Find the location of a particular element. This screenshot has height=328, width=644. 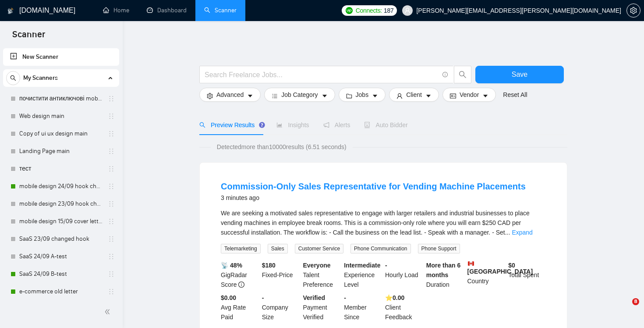

button: barsJob Categorycaret-down is located at coordinates (299, 95).